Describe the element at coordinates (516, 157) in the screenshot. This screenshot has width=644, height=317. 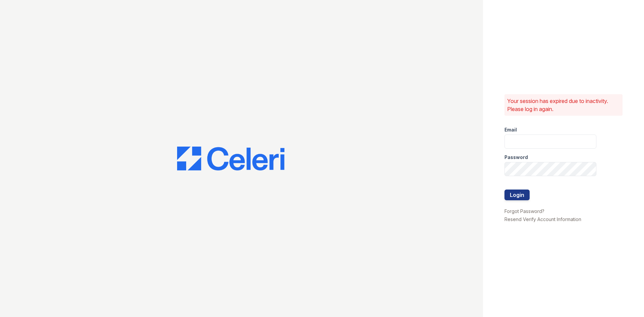
I see `label: Password` at that location.